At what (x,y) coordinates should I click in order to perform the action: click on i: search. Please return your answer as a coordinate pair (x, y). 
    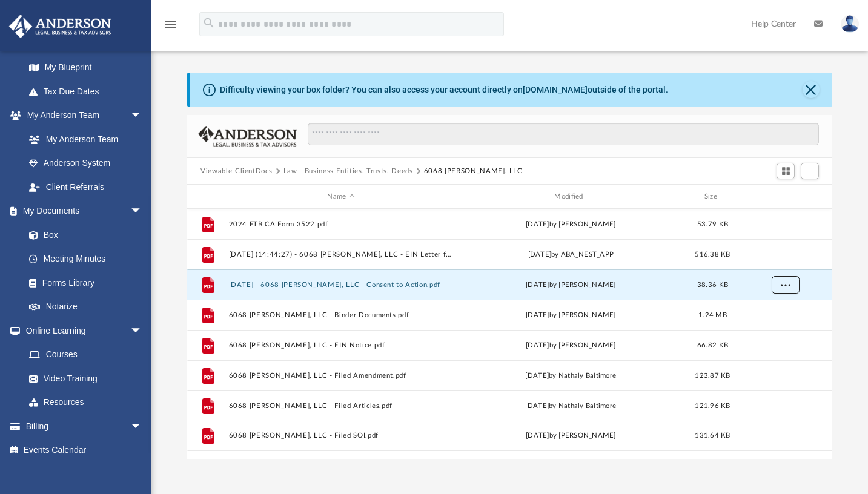
    Looking at the image, I should click on (209, 23).